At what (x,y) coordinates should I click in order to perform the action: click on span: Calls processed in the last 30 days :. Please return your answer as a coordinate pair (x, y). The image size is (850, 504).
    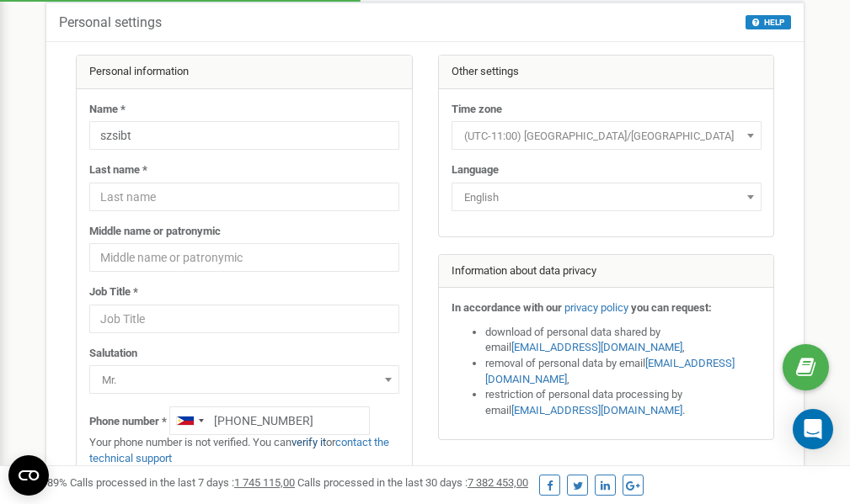
    Looking at the image, I should click on (412, 483).